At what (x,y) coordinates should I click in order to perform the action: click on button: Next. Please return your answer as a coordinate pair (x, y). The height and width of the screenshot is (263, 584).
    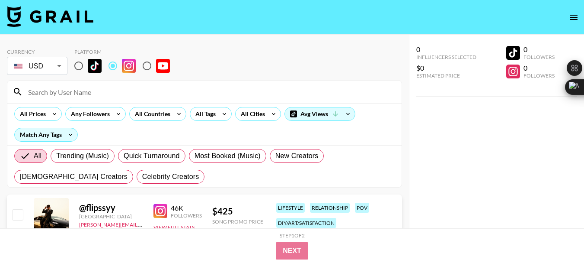
    Looking at the image, I should click on (292, 250).